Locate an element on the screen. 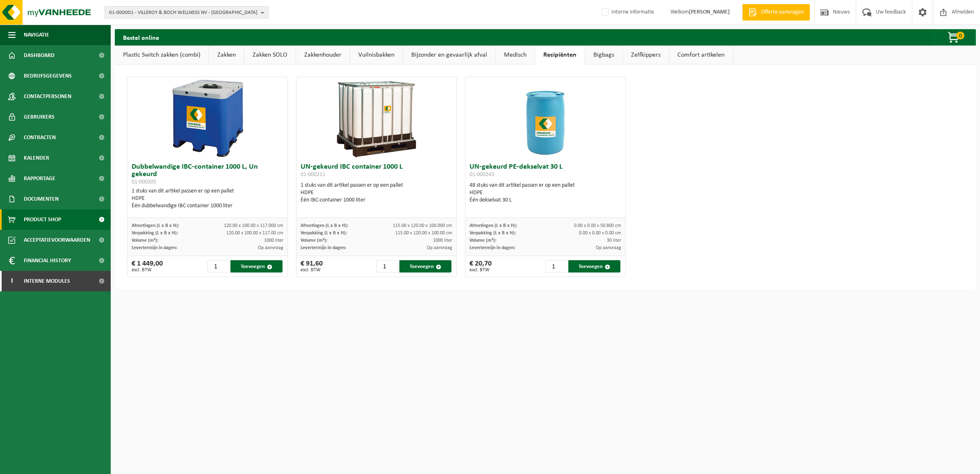 This screenshot has height=474, width=980. a: Zakken is located at coordinates (227, 55).